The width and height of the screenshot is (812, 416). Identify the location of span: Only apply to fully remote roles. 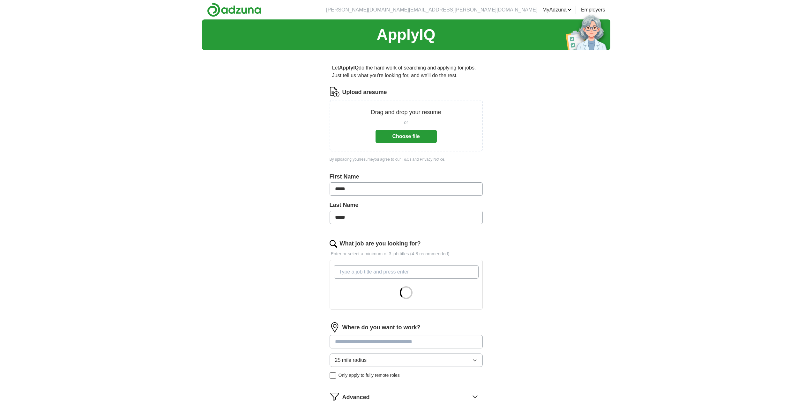
(369, 375).